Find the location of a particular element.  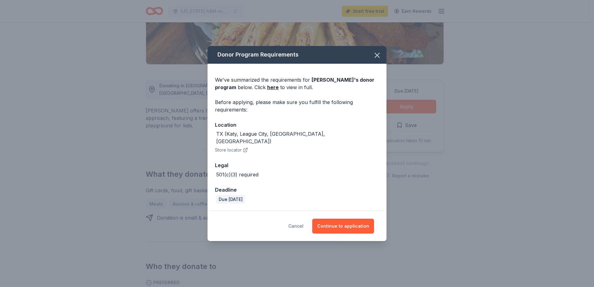

div: 501(c)(3) required is located at coordinates (237, 175).